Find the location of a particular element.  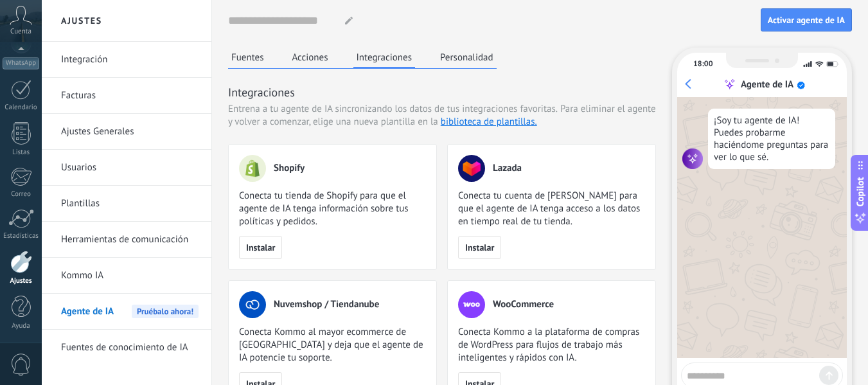

span: Nuvemshop / Tiendanube is located at coordinates (326, 305).